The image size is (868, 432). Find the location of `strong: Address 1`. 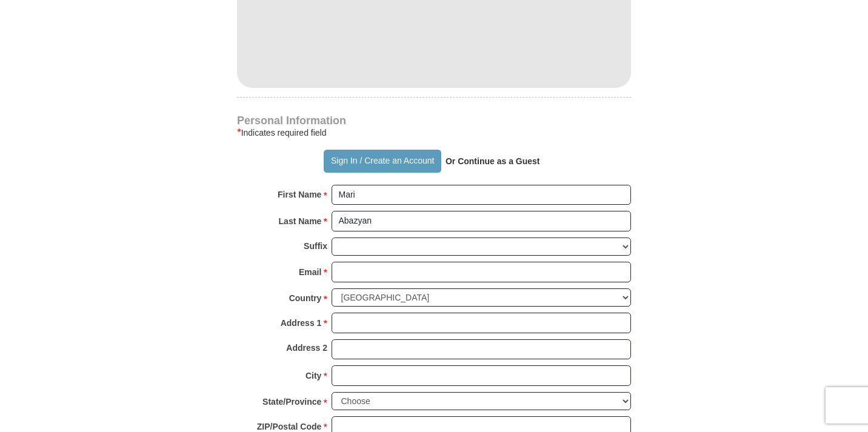

strong: Address 1 is located at coordinates (301, 323).